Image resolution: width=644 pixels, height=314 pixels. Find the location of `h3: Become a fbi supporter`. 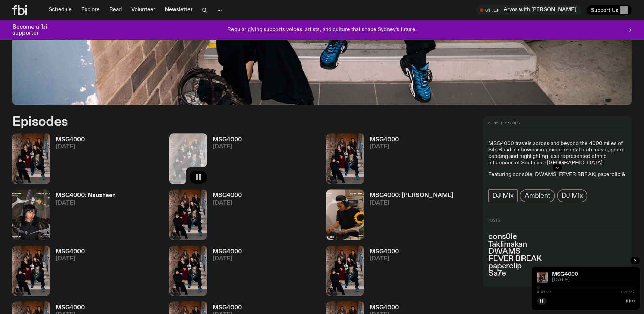

h3: Become a fbi supporter is located at coordinates (34, 30).